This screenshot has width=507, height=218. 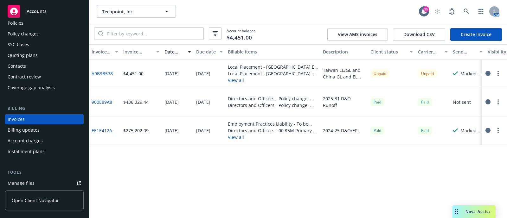 I want to click on span: Open Client Navigator, so click(x=35, y=200).